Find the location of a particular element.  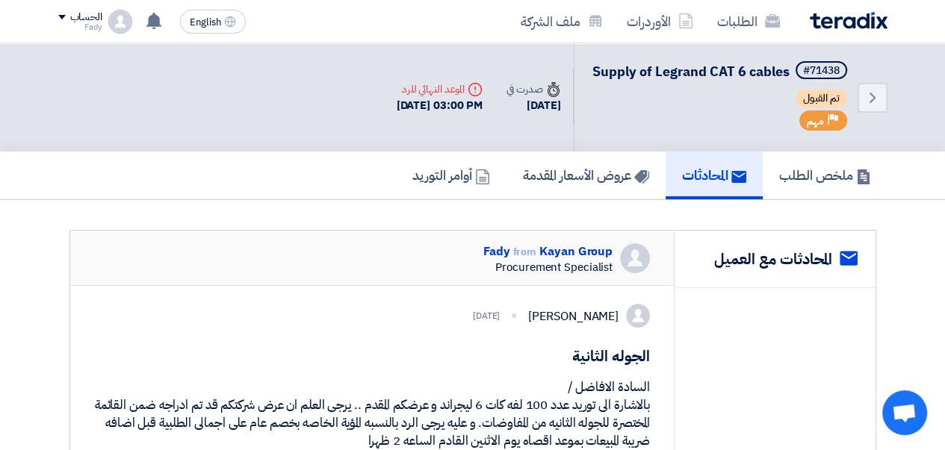

span: مهم is located at coordinates (815, 121).